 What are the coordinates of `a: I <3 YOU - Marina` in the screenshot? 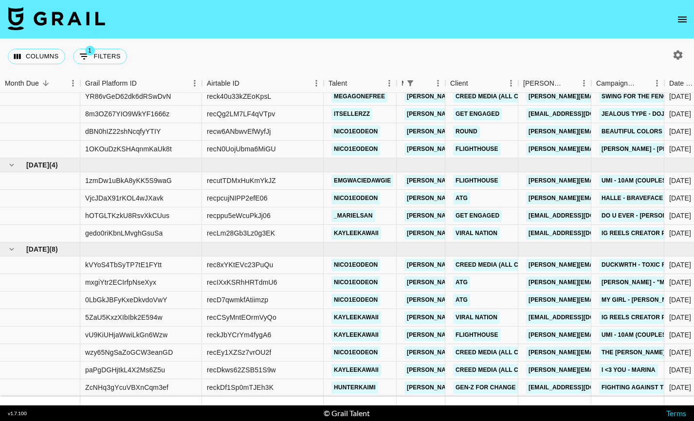 It's located at (629, 370).